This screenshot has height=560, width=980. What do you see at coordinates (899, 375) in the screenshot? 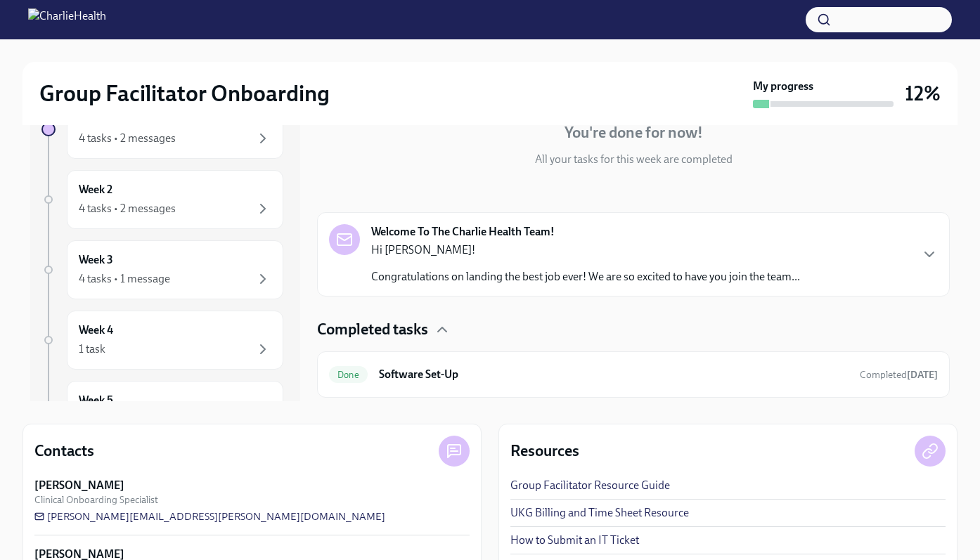
I see `span: September 15th, 2025 17:42` at bounding box center [899, 375].